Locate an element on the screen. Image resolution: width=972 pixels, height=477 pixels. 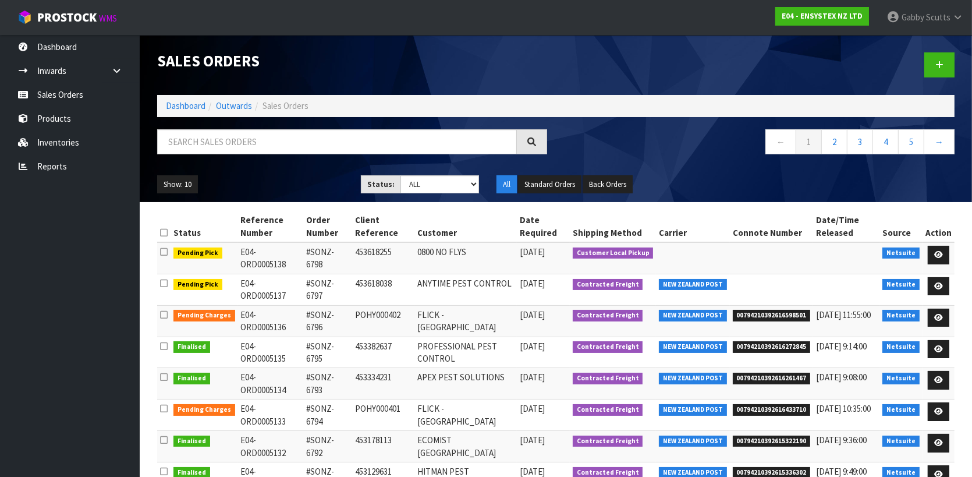
td: E04-ORD0005135 is located at coordinates (271, 352).